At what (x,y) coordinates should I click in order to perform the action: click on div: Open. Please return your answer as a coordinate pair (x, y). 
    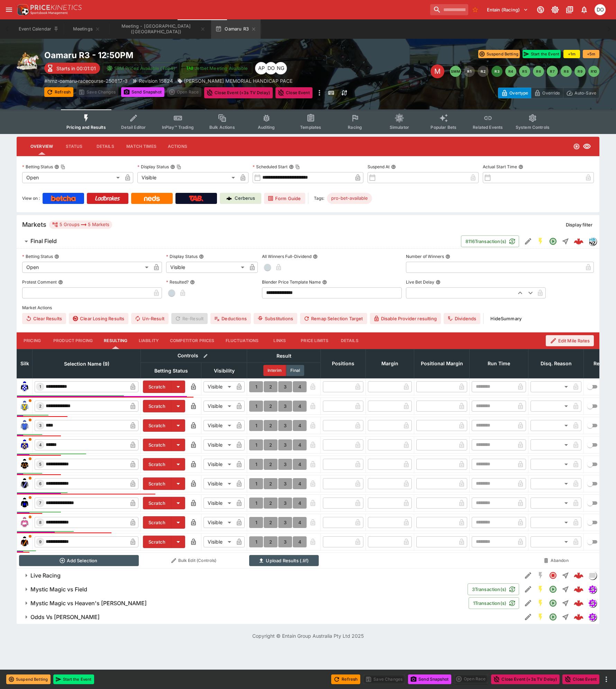
    Looking at the image, I should click on (72, 177).